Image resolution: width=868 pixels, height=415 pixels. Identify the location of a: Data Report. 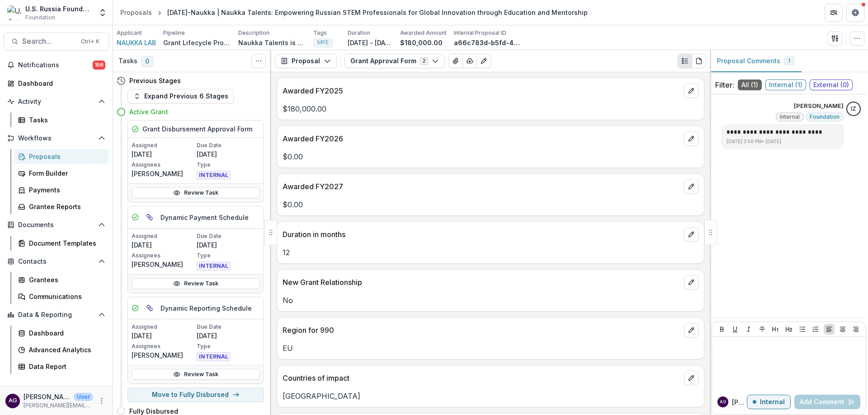
(61, 366).